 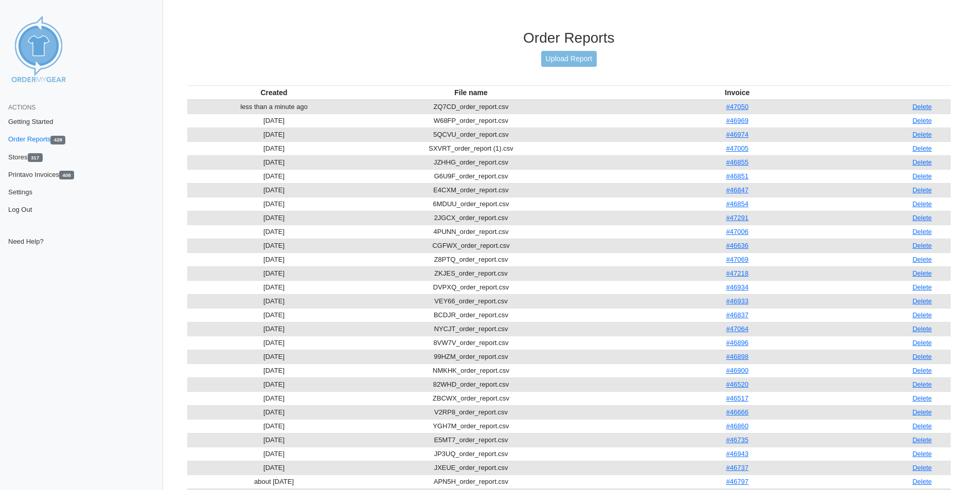 What do you see at coordinates (471, 134) in the screenshot?
I see `td: 5QCVU_order_report.csv` at bounding box center [471, 134].